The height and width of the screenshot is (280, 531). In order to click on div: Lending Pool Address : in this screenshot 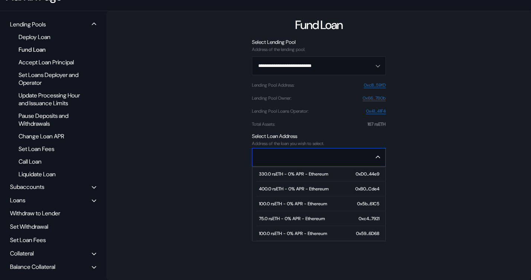, I will do `click(273, 85)`.